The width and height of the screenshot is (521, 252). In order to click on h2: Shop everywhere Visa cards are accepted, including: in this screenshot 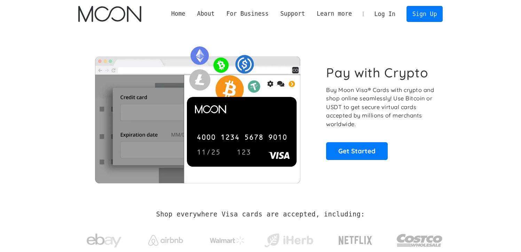, I will do `click(260, 214)`.